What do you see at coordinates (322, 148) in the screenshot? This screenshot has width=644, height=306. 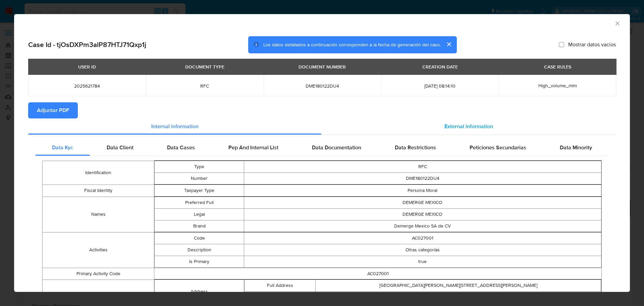 I see `div: Detailed internal info` at bounding box center [322, 148].